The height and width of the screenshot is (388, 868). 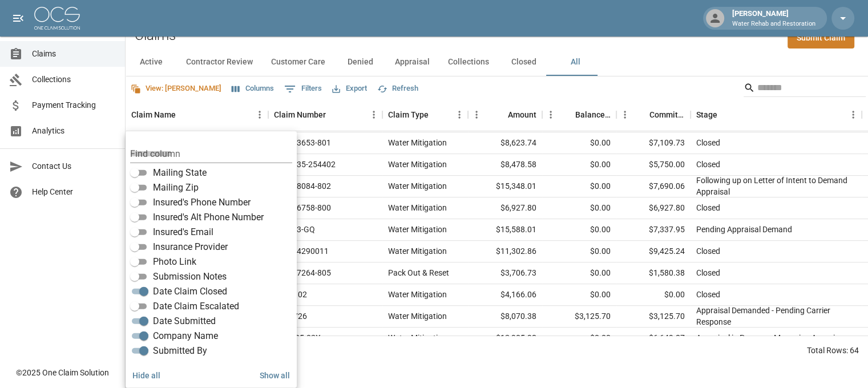 I want to click on div: 008873653-801, so click(x=303, y=142).